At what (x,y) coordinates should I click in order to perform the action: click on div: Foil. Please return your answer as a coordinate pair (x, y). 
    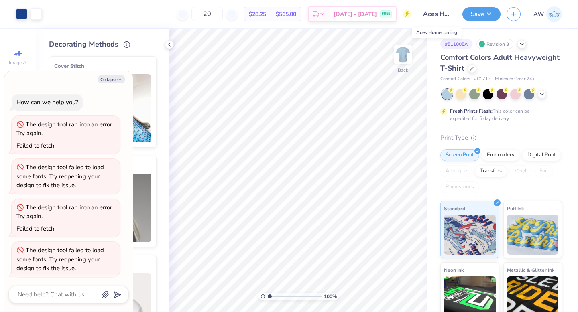
    Looking at the image, I should click on (543, 171).